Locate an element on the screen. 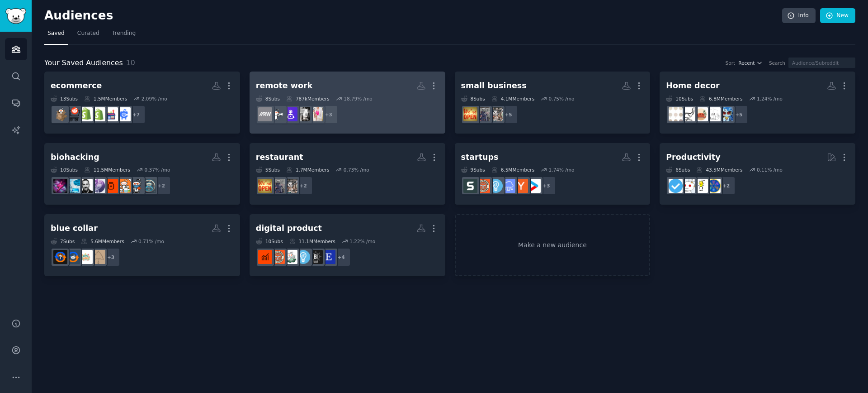 The image size is (868, 393). img: ycombinator is located at coordinates (521, 185).